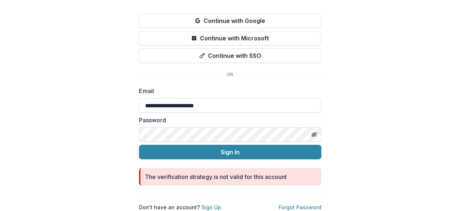 The height and width of the screenshot is (211, 460). What do you see at coordinates (228, 91) in the screenshot?
I see `label: Email` at bounding box center [228, 91].